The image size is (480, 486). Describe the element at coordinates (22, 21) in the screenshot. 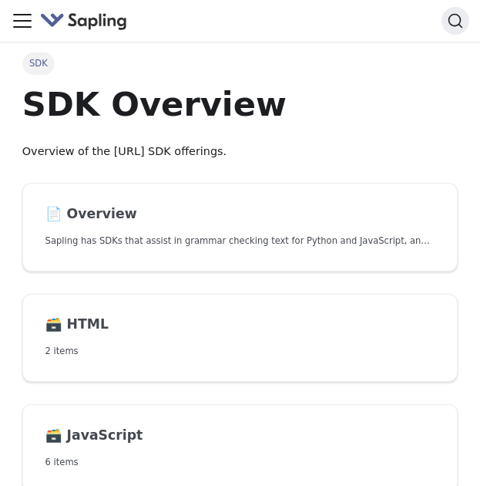

I see `button: Toggle navigation bar` at that location.